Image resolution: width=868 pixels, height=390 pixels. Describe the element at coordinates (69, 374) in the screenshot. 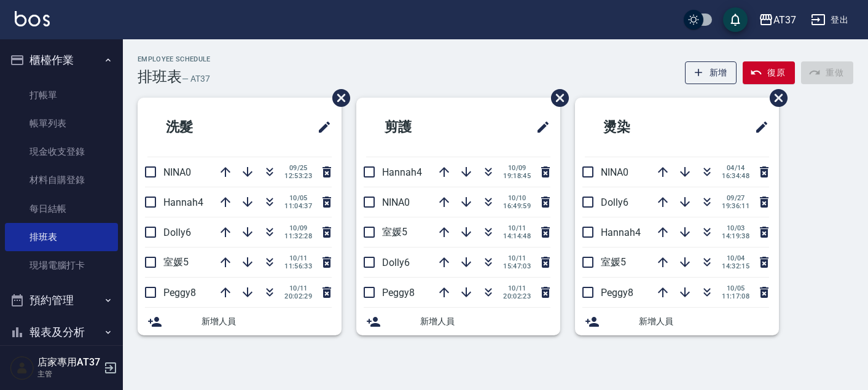

I see `p: 主管` at that location.